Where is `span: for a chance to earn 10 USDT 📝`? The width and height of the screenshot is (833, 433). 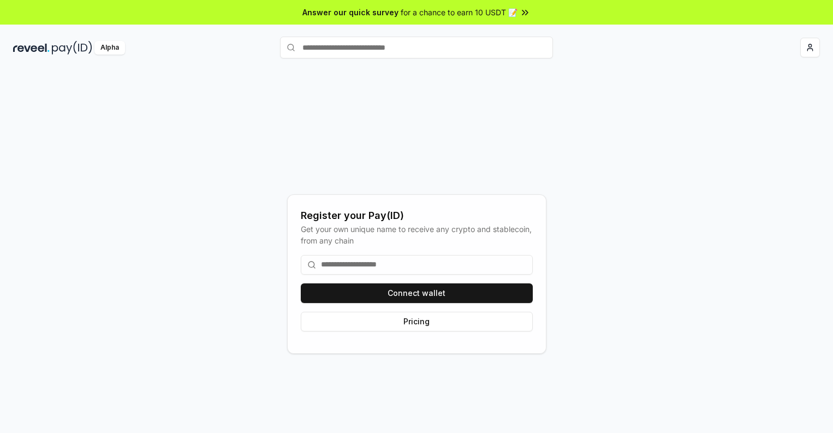
span: for a chance to earn 10 USDT 📝 is located at coordinates (459, 12).